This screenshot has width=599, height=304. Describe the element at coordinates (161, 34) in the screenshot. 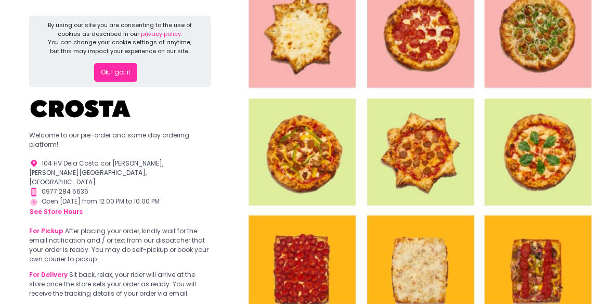

I see `a: privacy policy.` at that location.